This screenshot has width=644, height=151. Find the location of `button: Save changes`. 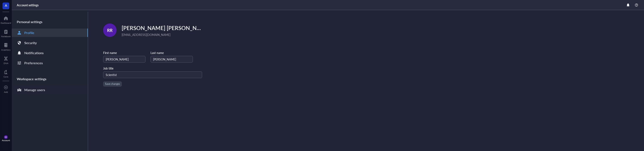

button: Save changes is located at coordinates (113, 84).